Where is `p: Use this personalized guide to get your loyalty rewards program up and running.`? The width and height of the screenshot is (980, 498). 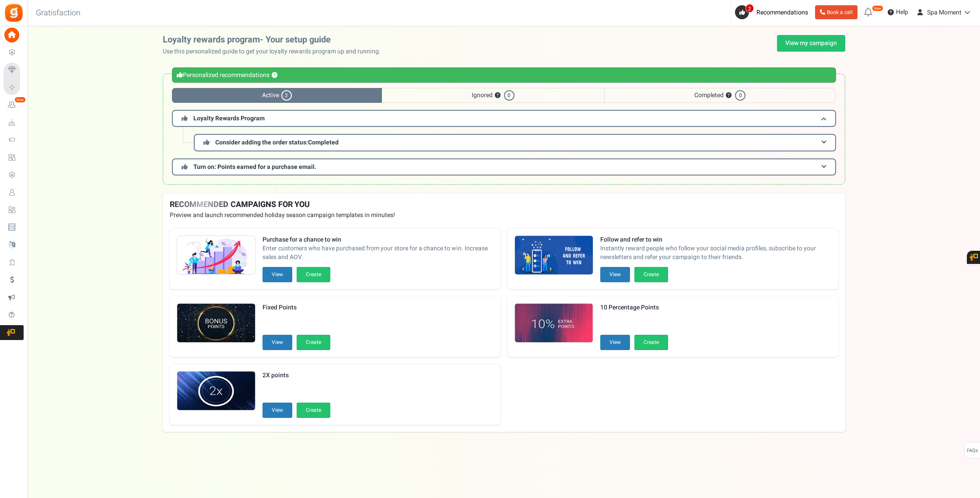 p: Use this personalized guide to get your loyalty rewards program up and running. is located at coordinates (275, 52).